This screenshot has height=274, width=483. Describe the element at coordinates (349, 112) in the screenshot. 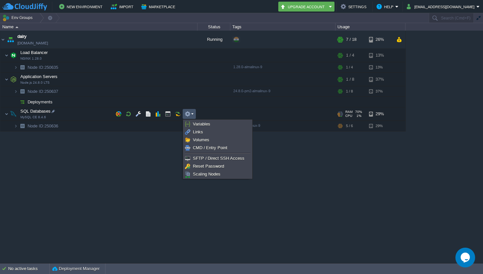

I see `span: RAM` at that location.